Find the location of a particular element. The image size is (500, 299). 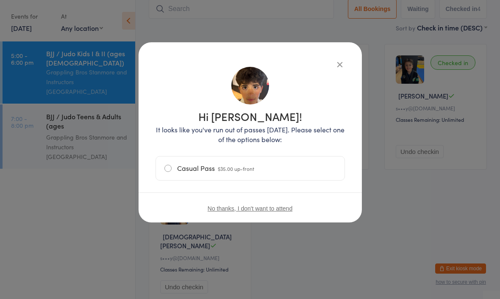

button: No thanks, I don't want to attend is located at coordinates (250, 209).